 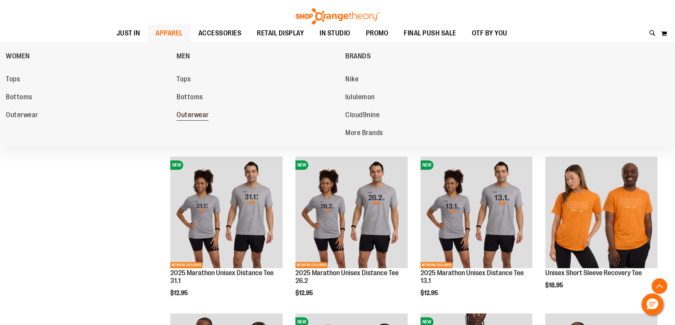 What do you see at coordinates (360, 98) in the screenshot?
I see `span: lululemon` at bounding box center [360, 98].